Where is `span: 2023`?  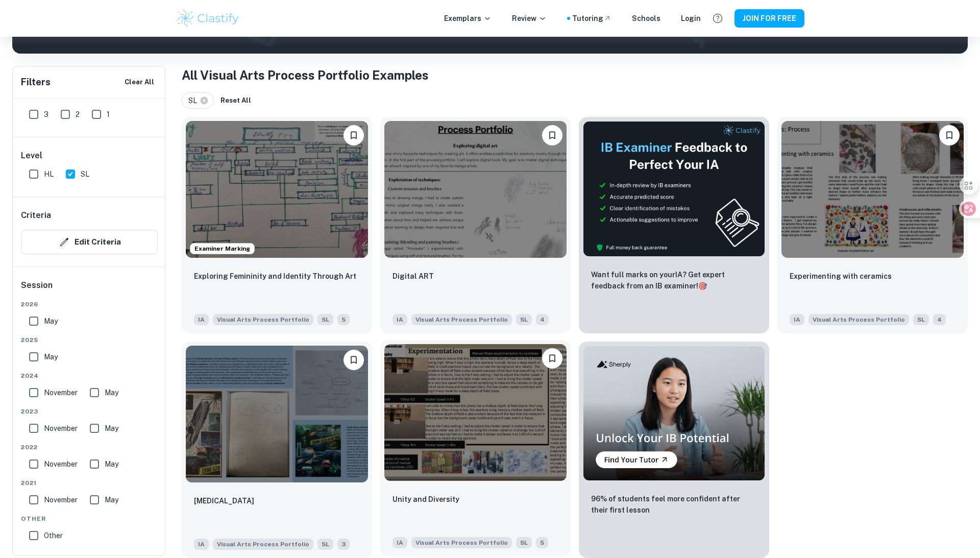
span: 2023 is located at coordinates (89, 412).